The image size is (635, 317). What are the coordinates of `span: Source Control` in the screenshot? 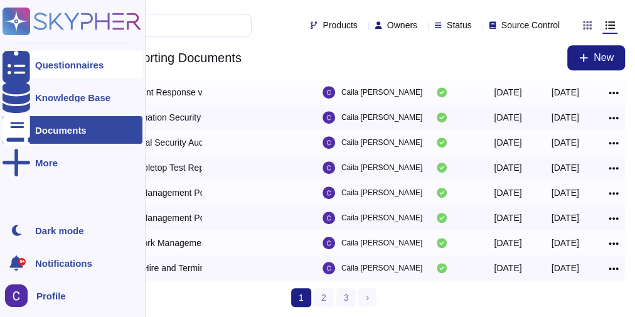 It's located at (530, 25).